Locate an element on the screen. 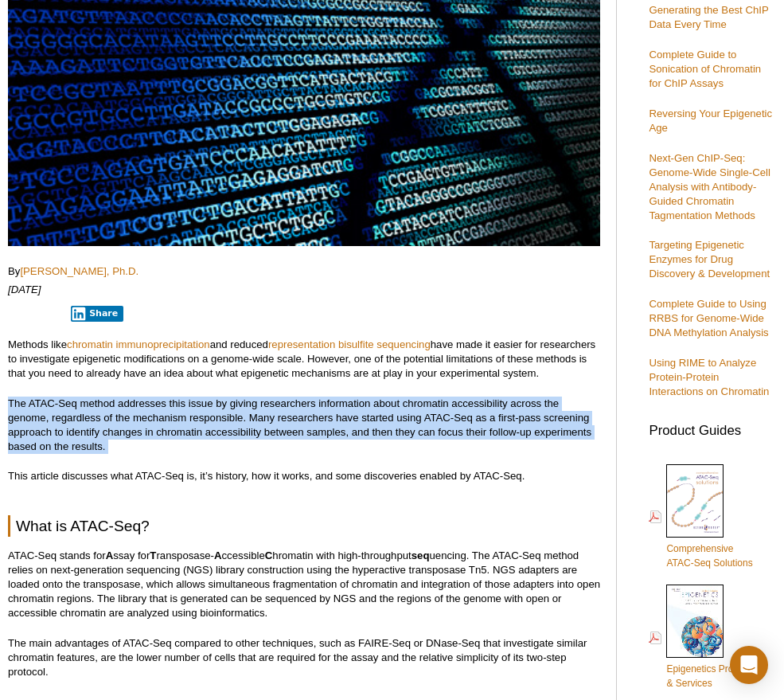 The image size is (784, 700). a: Epigenetics Products& Services is located at coordinates (702, 637).